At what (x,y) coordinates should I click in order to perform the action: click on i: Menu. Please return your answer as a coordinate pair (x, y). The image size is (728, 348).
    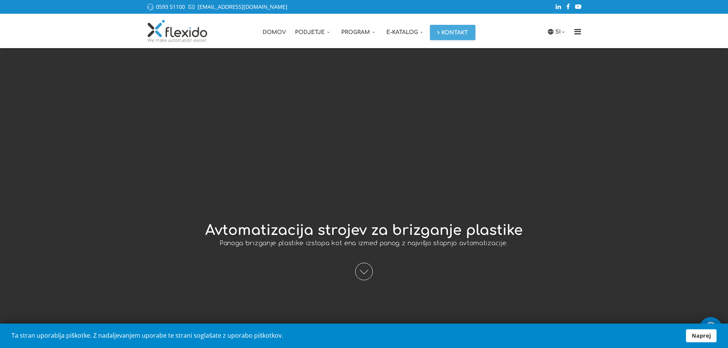
    Looking at the image, I should click on (578, 32).